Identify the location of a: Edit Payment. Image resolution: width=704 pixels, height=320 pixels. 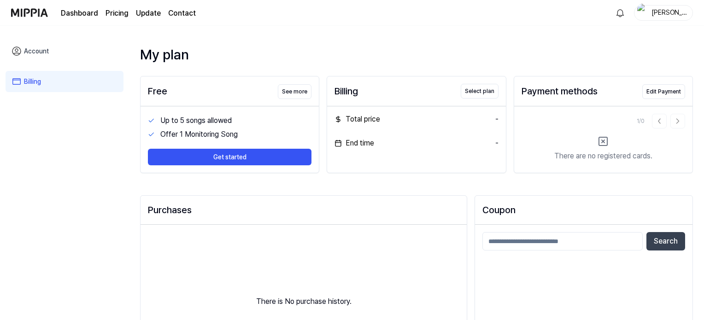
(664, 91).